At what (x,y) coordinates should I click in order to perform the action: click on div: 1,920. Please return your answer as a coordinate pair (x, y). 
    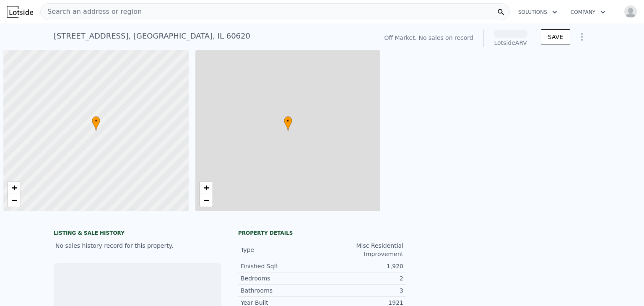
    Looking at the image, I should click on (363, 266).